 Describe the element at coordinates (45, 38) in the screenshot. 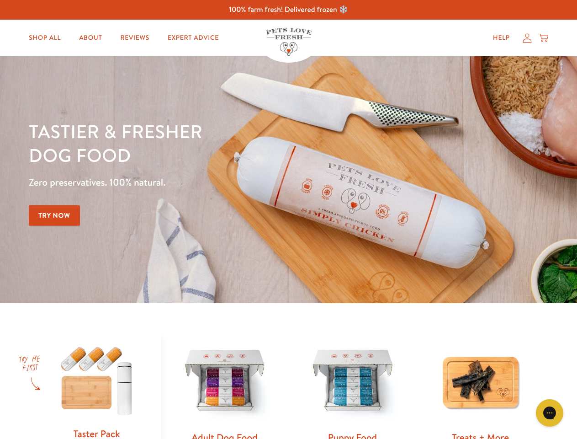

I see `a: Shop All` at that location.